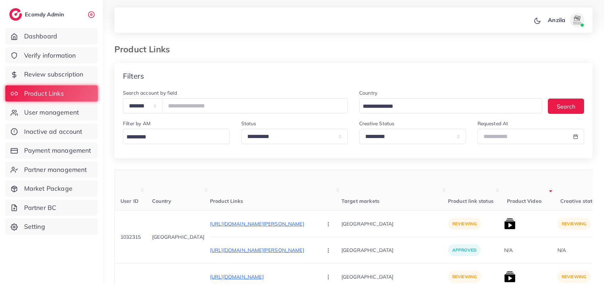  What do you see at coordinates (52, 93) in the screenshot?
I see `a: Product Links` at bounding box center [52, 93].